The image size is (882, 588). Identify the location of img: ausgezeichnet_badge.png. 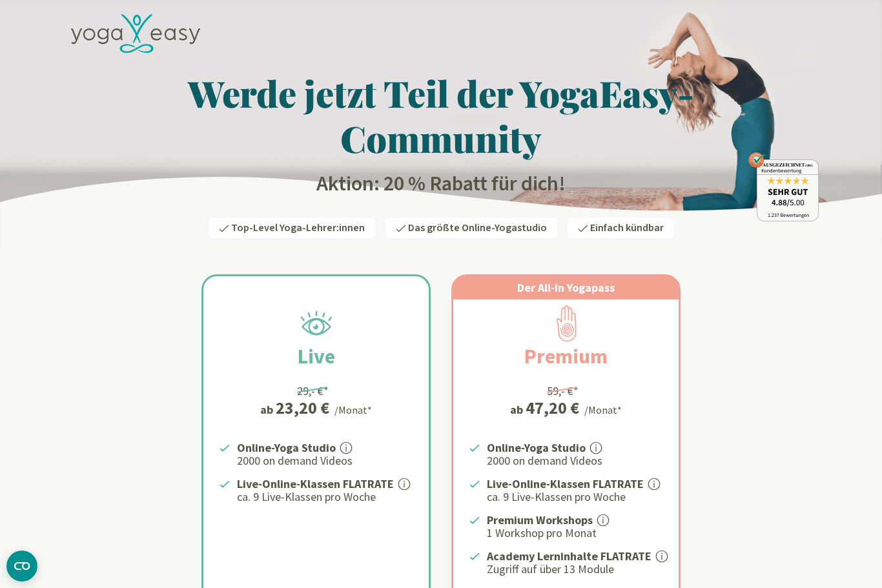
(783, 187).